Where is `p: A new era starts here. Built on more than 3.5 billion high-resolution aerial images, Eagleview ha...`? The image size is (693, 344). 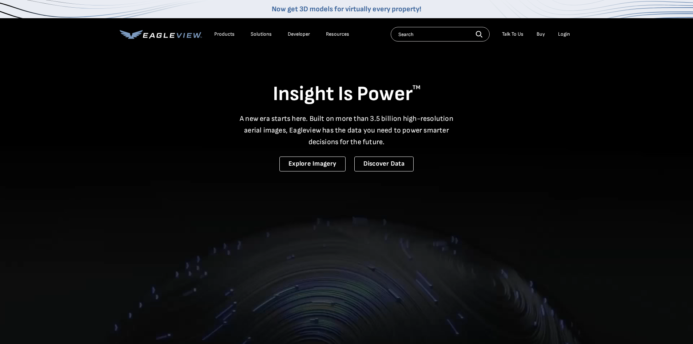
p: A new era starts here. Built on more than 3.5 billion high-resolution aerial images, Eagleview ha... is located at coordinates (347, 130).